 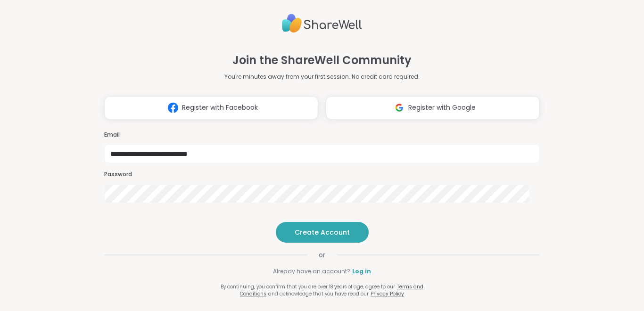 I want to click on p: You're minutes away from your first session. No credit card required., so click(x=322, y=77).